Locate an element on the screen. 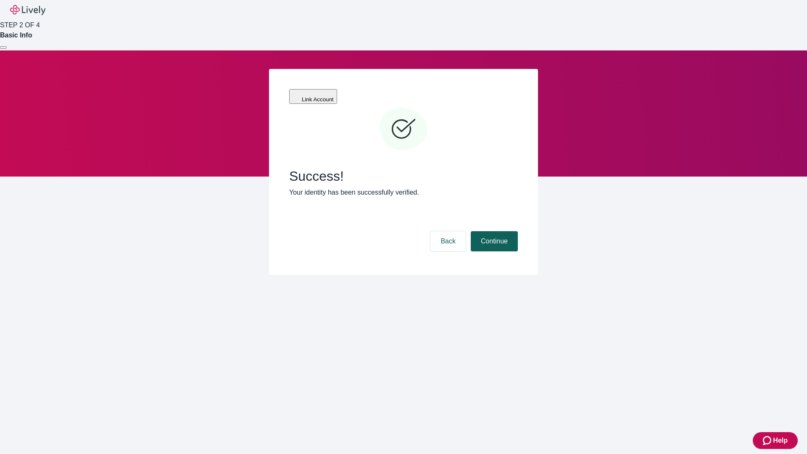 The width and height of the screenshot is (807, 454). svg: Zendesk support icon is located at coordinates (768, 441).